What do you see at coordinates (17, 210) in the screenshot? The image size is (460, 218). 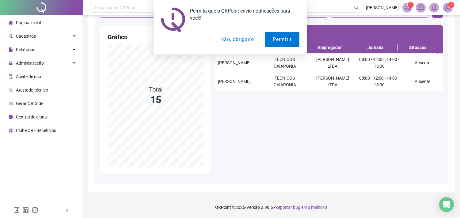 I see `span: facebook` at bounding box center [17, 210].